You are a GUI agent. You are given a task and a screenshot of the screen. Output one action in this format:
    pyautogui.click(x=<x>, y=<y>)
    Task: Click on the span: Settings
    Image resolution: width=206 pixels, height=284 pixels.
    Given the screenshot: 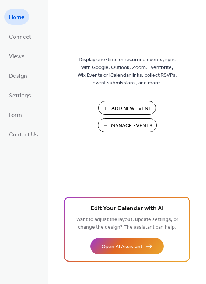 What is the action you would take?
    pyautogui.click(x=20, y=95)
    